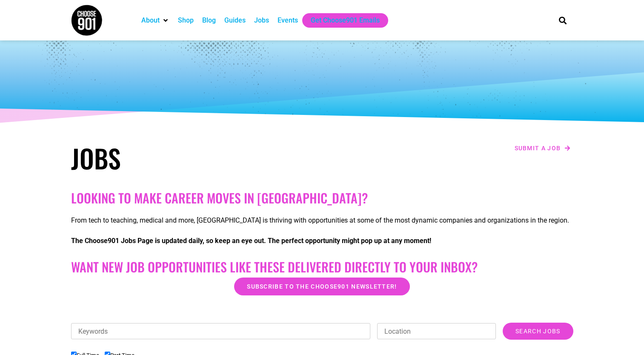 The image size is (644, 355). Describe the element at coordinates (186, 20) in the screenshot. I see `a: Shop` at that location.